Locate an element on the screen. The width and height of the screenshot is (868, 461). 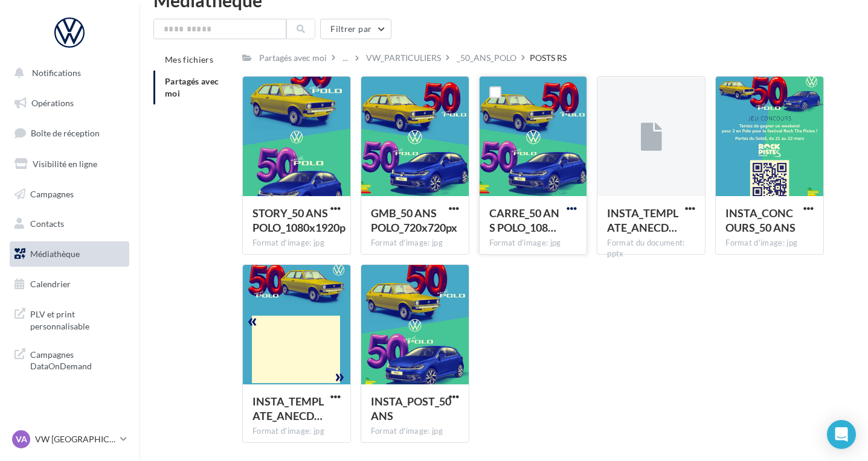
span: Campagnes DataOnDemand is located at coordinates (77, 359).